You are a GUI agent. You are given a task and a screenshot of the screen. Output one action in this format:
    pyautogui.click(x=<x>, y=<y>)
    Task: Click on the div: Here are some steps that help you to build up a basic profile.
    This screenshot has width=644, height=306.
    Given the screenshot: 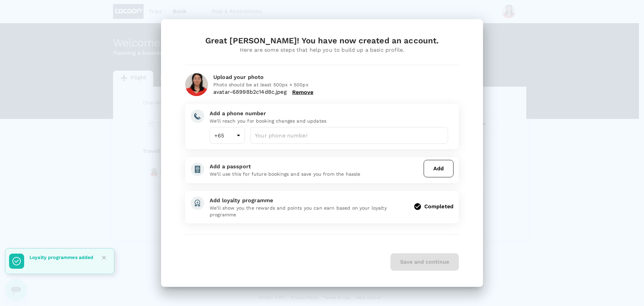 What is the action you would take?
    pyautogui.click(x=322, y=50)
    